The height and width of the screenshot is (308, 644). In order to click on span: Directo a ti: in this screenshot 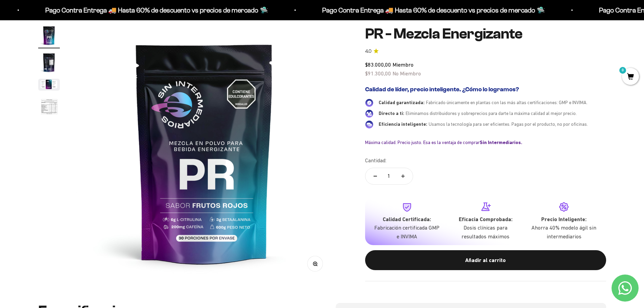, I will do `click(392, 113)`.